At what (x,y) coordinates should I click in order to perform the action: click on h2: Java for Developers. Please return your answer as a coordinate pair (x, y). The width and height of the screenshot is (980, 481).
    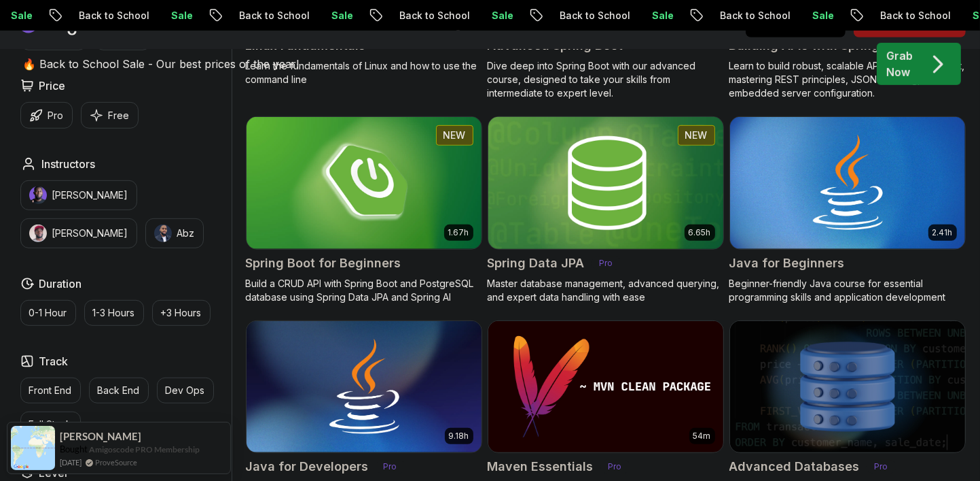
    Looking at the image, I should click on (307, 466).